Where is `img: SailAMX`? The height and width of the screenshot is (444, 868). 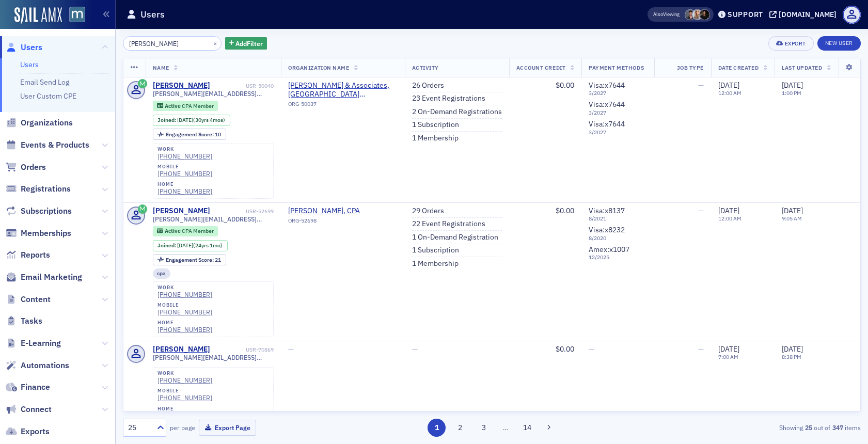
img: SailAMX is located at coordinates (77, 14).